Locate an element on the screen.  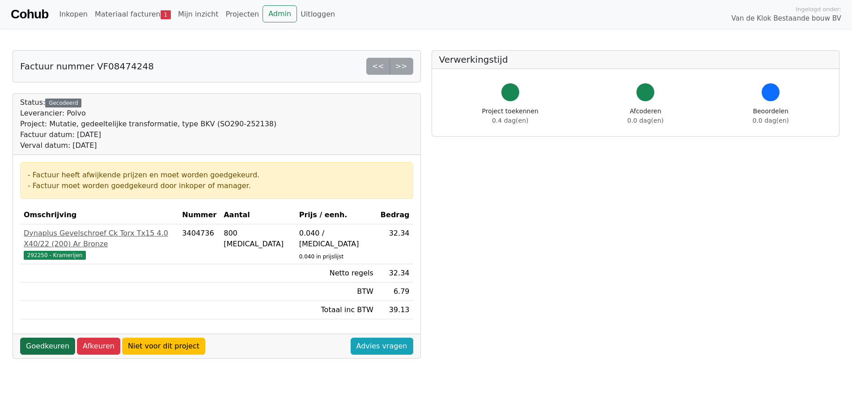
td: Netto regels is located at coordinates (337, 273).